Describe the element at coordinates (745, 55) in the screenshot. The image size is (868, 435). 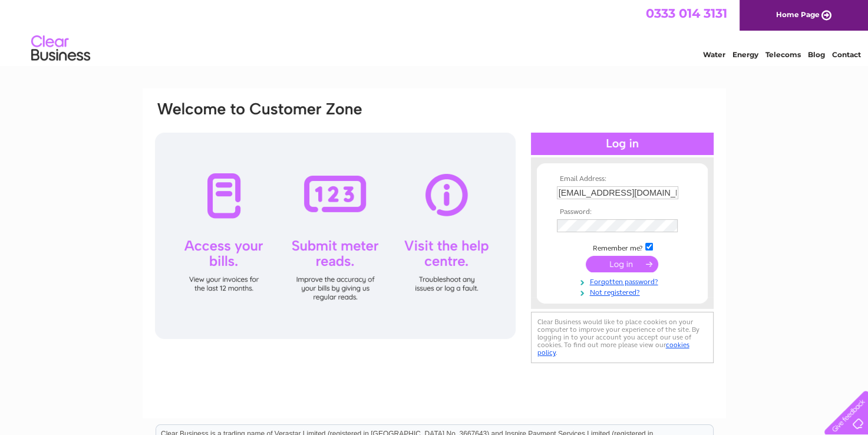
I see `a: Energy` at that location.